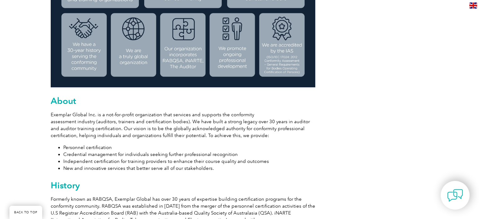 The width and height of the screenshot is (479, 219). I want to click on li: Credential management for individuals seeking further professional recognition, so click(189, 154).